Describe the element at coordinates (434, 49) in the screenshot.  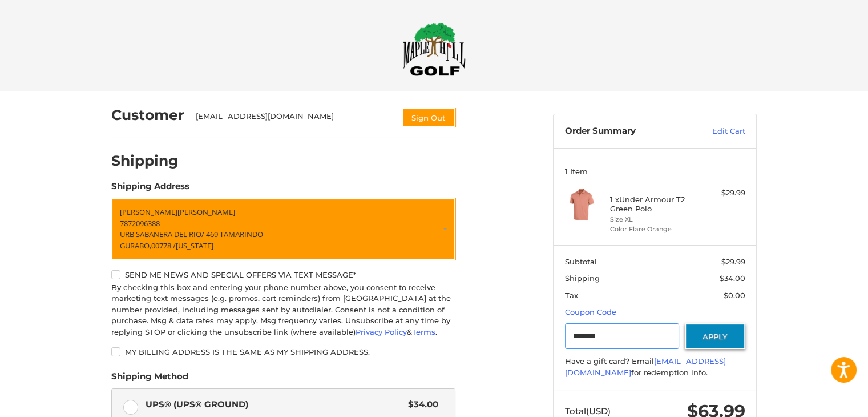
I see `img: Maple Hill Golf` at that location.